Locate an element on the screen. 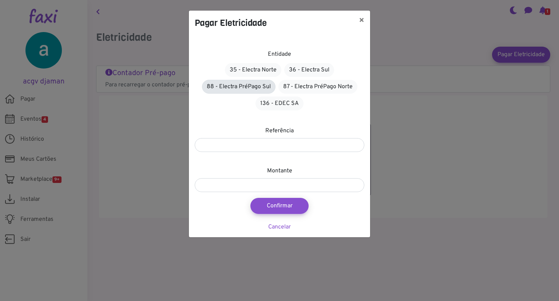 This screenshot has height=301, width=559. a: 87 - Electra PréPago Norte is located at coordinates (318, 87).